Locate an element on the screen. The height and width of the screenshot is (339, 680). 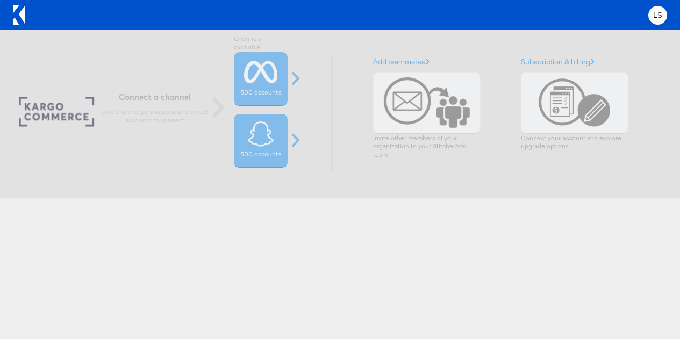
h6: Connect a channel is located at coordinates (155, 100).